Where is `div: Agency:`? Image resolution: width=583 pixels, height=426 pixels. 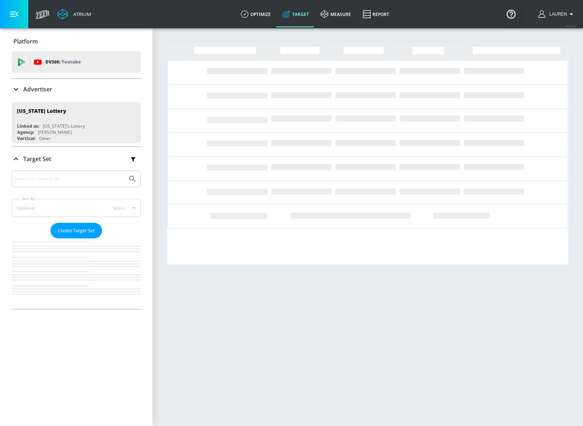
div: Agency: is located at coordinates (25, 132).